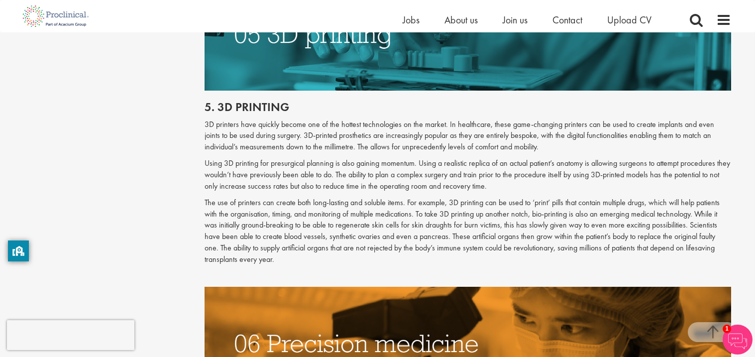  I want to click on a: Join us, so click(515, 20).